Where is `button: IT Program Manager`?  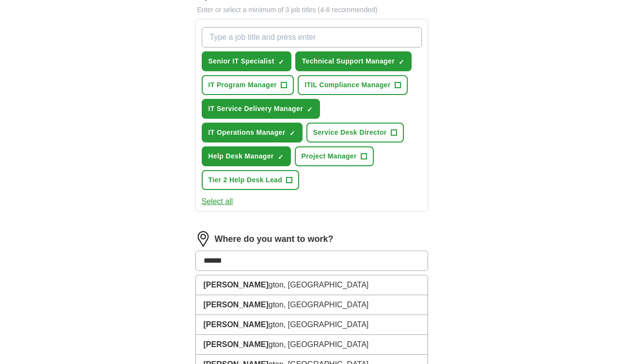
button: IT Program Manager is located at coordinates (248, 85).